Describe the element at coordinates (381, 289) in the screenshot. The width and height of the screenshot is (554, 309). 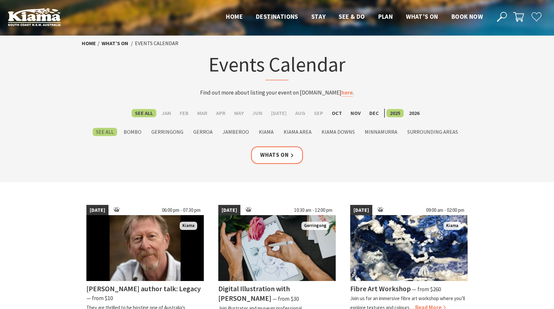
I see `h4: Fibre Art Workshop` at that location.